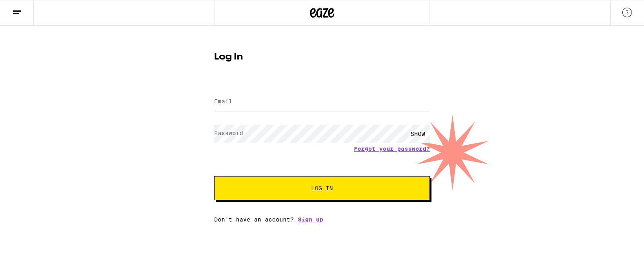 Image resolution: width=644 pixels, height=277 pixels. I want to click on h1: Log In, so click(322, 57).